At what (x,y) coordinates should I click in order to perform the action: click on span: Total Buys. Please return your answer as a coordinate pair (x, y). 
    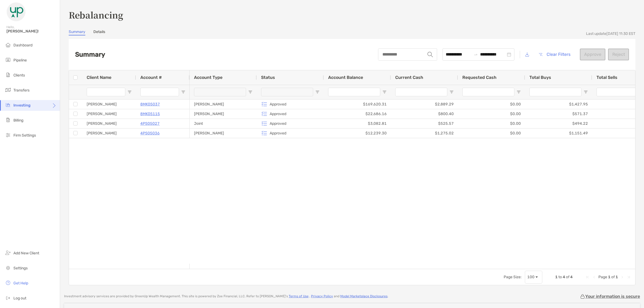
    Looking at the image, I should click on (540, 77).